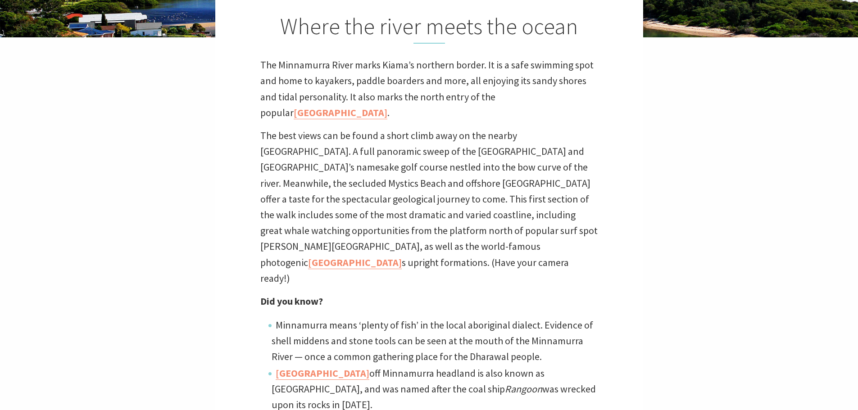 This screenshot has height=410, width=858. I want to click on p: The Minnamurra River marks Kiama’s northern border. It is a safe swimming spot and home to kayake..., so click(429, 89).